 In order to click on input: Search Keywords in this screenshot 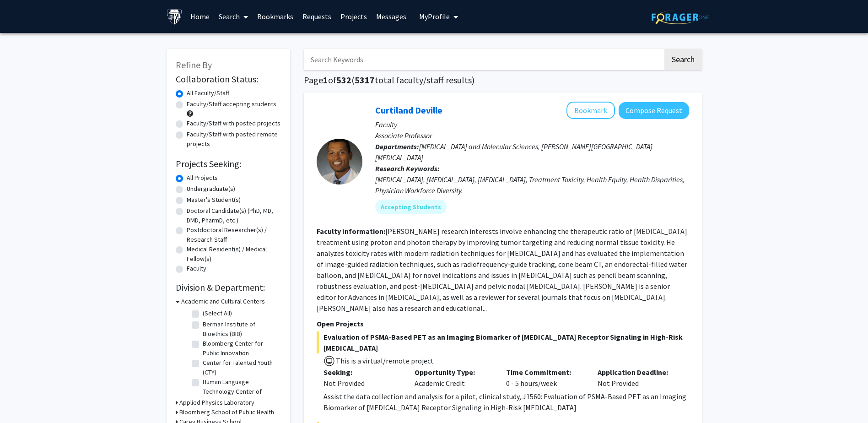, I will do `click(483, 60)`.